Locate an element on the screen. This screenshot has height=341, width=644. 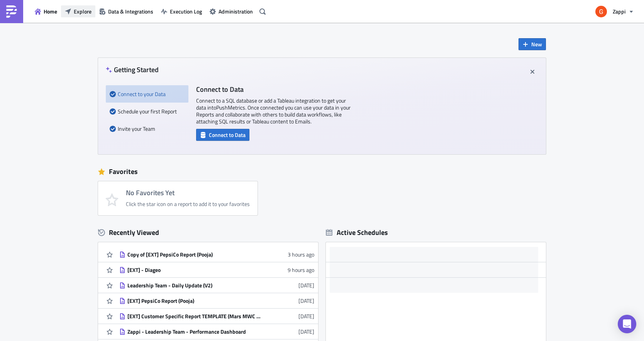
span: Execution Log is located at coordinates (185, 11).